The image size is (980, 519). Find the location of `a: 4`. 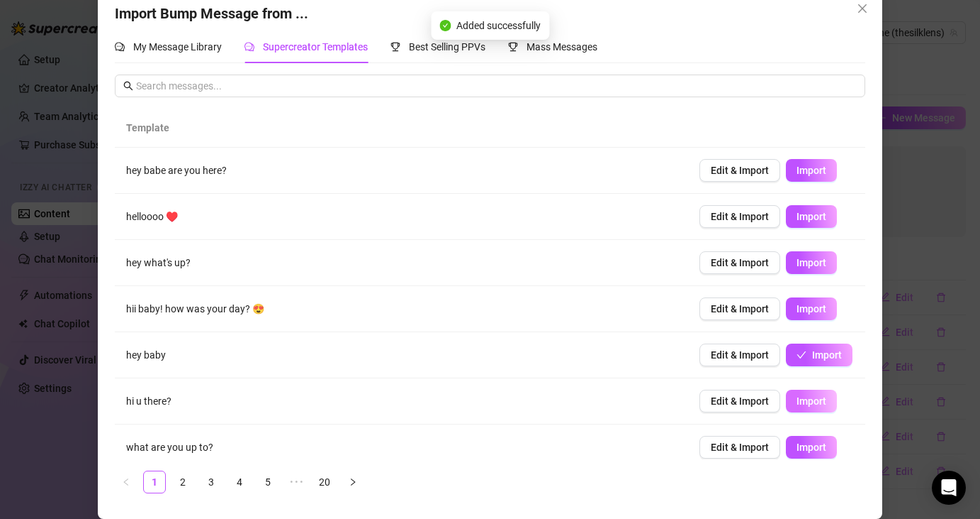

a: 4 is located at coordinates (240, 482).